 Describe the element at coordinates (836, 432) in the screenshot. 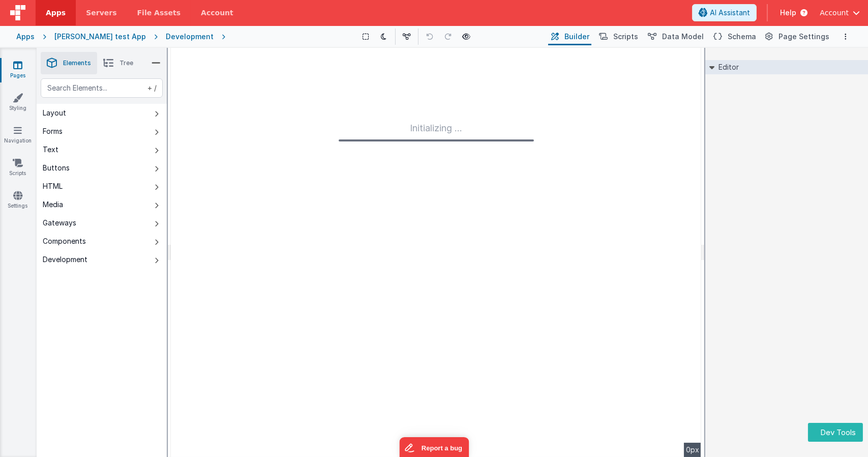

I see `button: Dev Tools` at that location.